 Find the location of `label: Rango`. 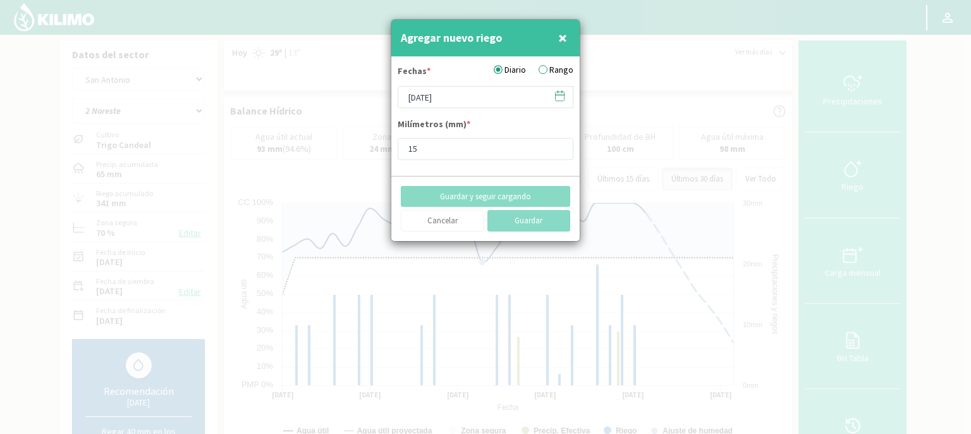

label: Rango is located at coordinates (556, 70).